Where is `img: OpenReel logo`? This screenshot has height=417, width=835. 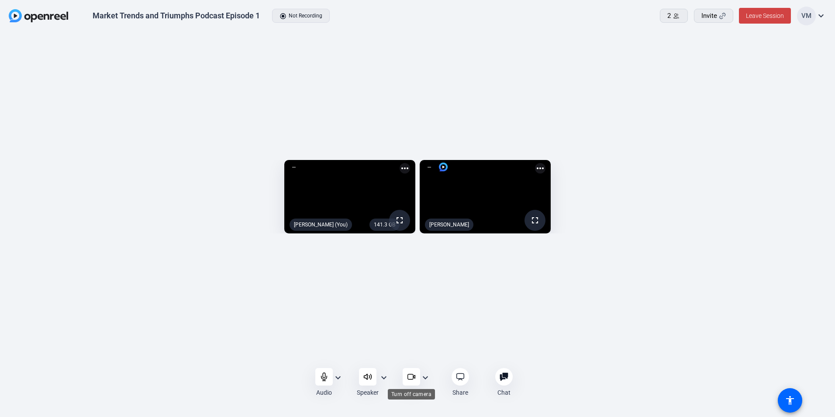
img: OpenReel logo is located at coordinates (38, 16).